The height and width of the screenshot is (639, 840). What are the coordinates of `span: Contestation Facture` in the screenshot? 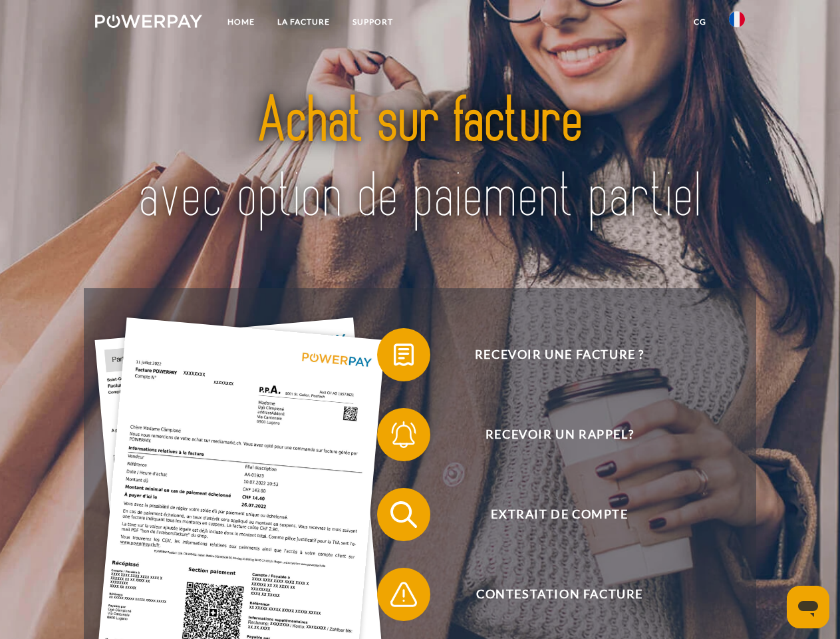 It's located at (559, 594).